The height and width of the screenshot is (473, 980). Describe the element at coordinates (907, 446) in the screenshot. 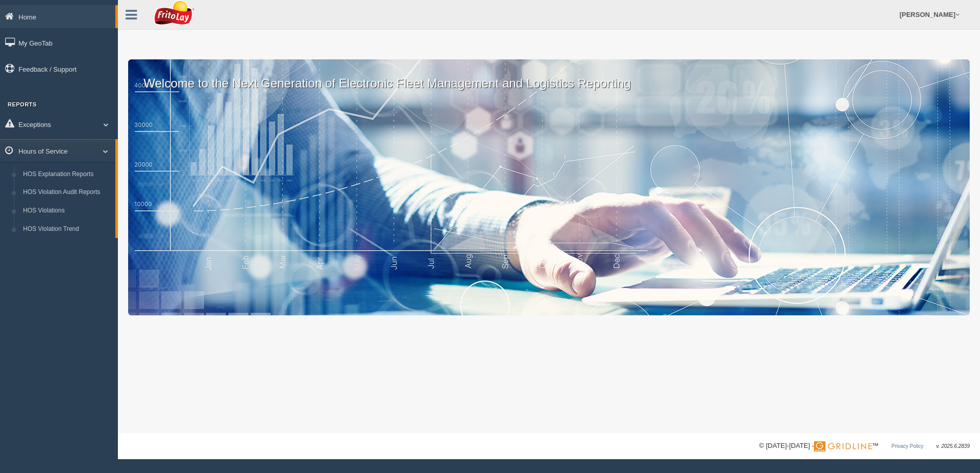

I see `a: Privacy Policy` at that location.